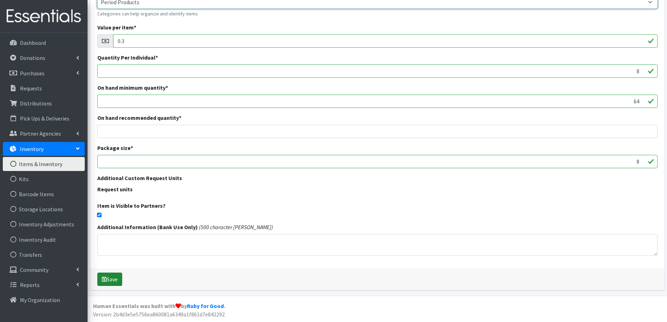 The width and height of the screenshot is (667, 322). I want to click on strong: Human Essentials was built with by ., so click(159, 306).